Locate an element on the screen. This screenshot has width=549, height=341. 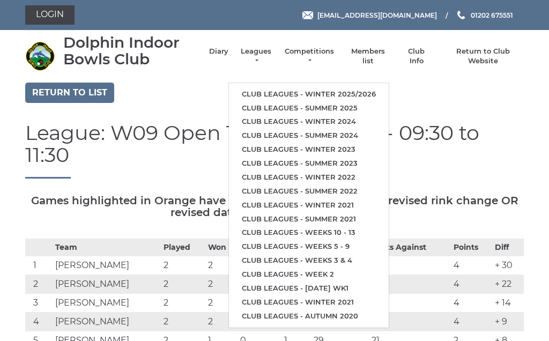
a: Club leagues - Weeks 10 - 13 is located at coordinates (309, 233).